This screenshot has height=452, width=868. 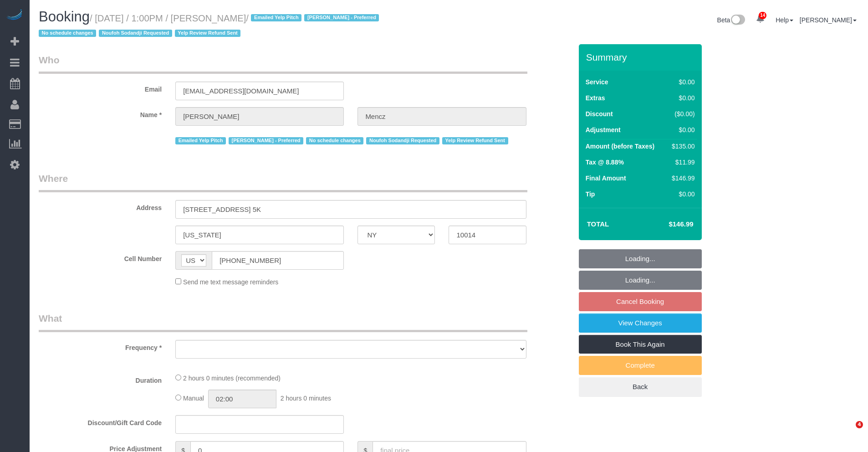 I want to click on input: Email, so click(x=260, y=91).